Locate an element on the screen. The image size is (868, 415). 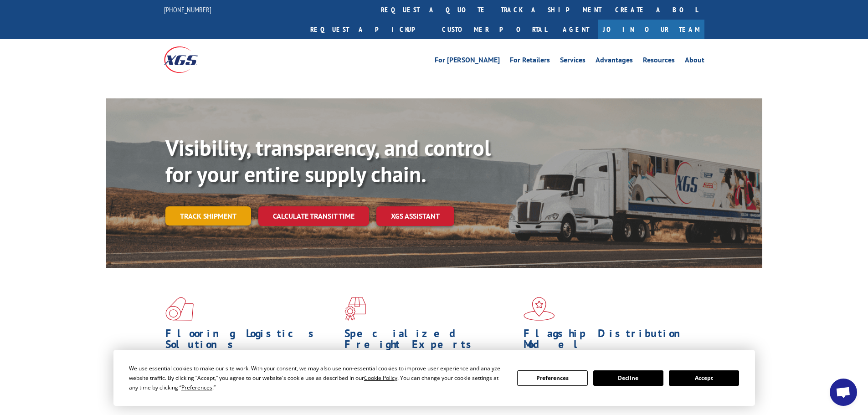
div: Cookie Consent Prompt is located at coordinates (434, 377).